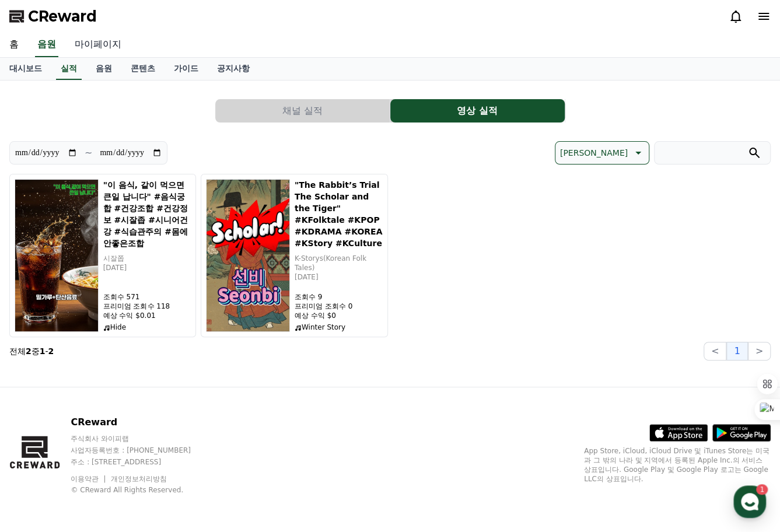 Image resolution: width=780 pixels, height=532 pixels. What do you see at coordinates (40, 384) in the screenshot?
I see `a: 홈` at bounding box center [40, 384].